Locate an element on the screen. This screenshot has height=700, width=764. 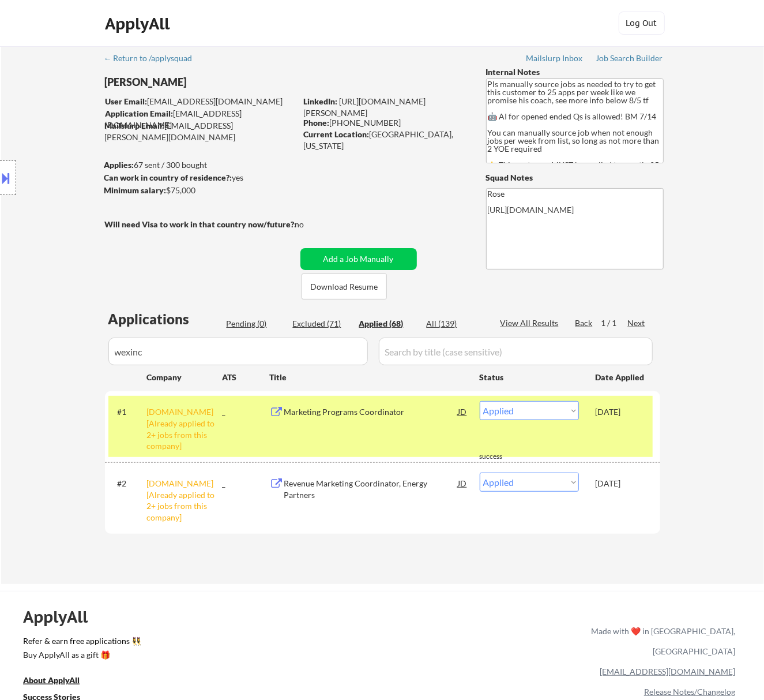
div: Title is located at coordinates (369, 377).